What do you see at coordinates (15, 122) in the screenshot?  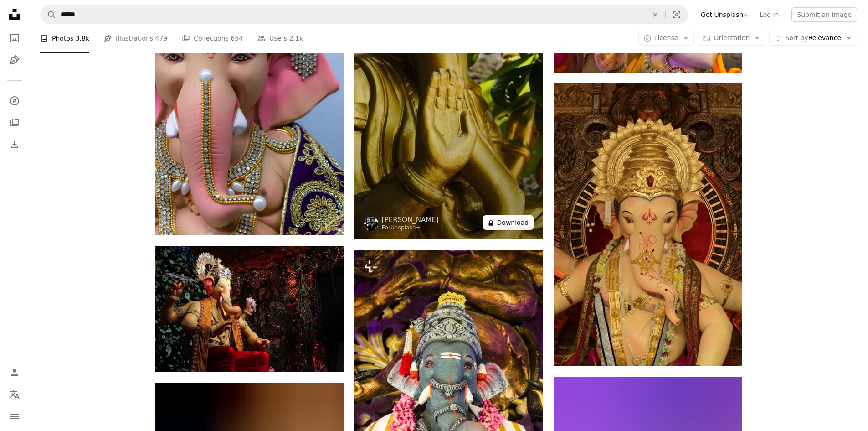 I see `a: Collections` at bounding box center [15, 122].